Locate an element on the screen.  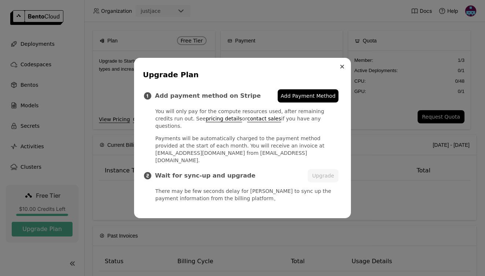
a: contact sales is located at coordinates (264, 119).